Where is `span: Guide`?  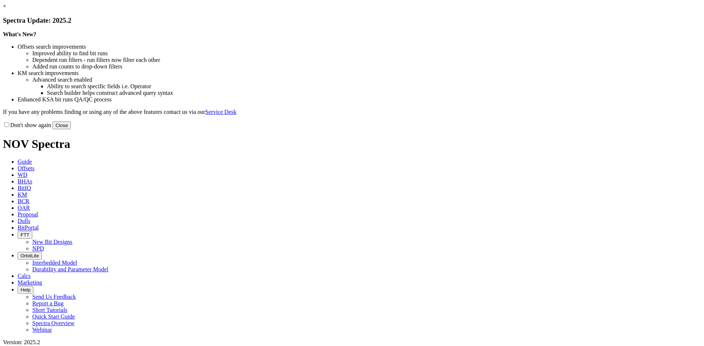
span: Guide is located at coordinates (25, 162).